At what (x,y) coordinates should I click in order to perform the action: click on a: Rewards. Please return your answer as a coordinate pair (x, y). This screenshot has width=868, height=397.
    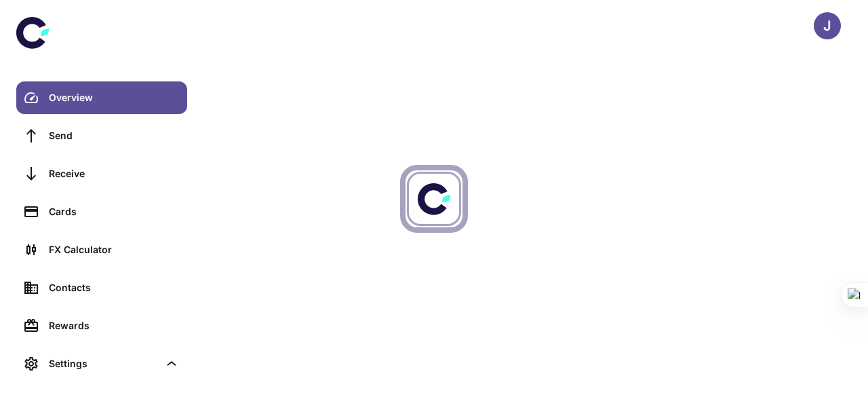
    Looking at the image, I should click on (102, 325).